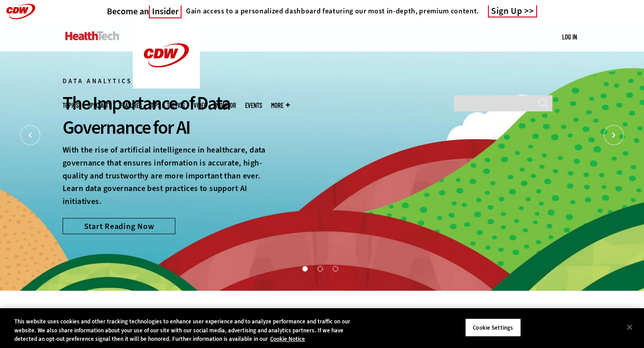 This screenshot has height=348, width=644. What do you see at coordinates (144, 11) in the screenshot?
I see `h3: Become an` at bounding box center [144, 11].